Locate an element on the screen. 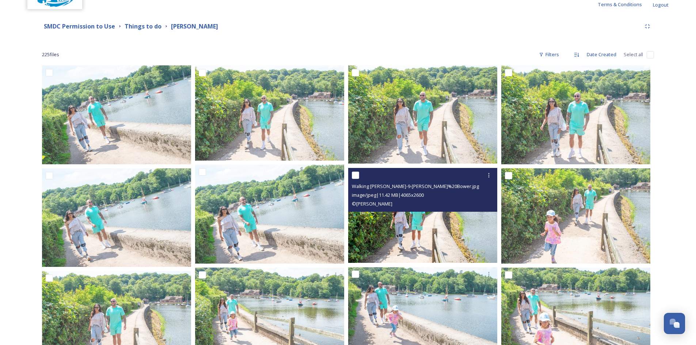  span: Terms & Conditions is located at coordinates (620, 4).